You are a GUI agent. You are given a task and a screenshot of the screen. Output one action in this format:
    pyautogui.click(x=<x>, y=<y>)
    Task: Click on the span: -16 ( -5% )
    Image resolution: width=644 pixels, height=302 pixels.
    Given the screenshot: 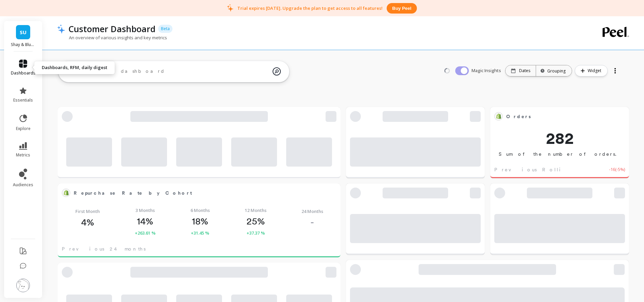 What is the action you would take?
    pyautogui.click(x=617, y=170)
    